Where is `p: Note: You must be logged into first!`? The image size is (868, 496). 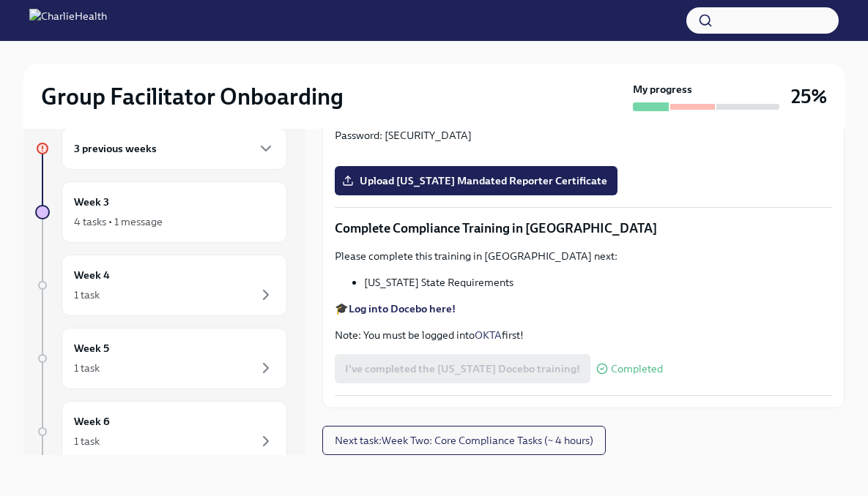
p: Note: You must be logged into first! is located at coordinates (583, 335).